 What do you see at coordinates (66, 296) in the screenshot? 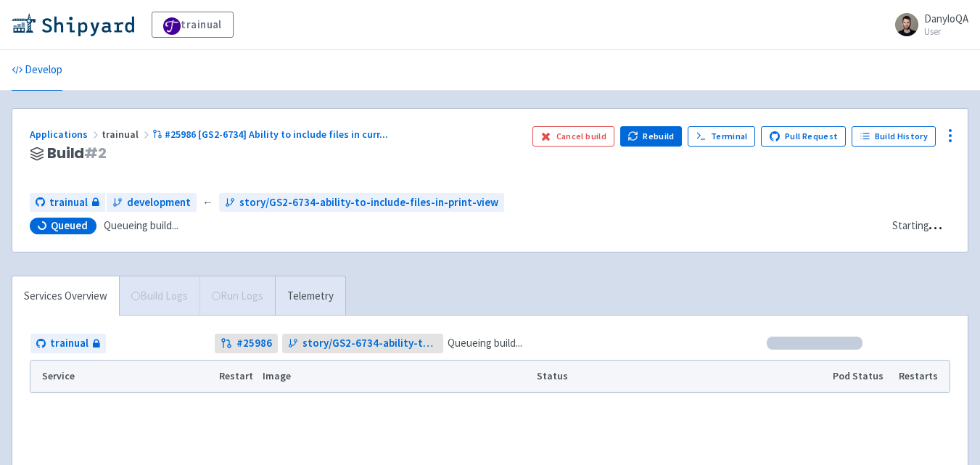
I see `a: Services Overview` at bounding box center [66, 296].